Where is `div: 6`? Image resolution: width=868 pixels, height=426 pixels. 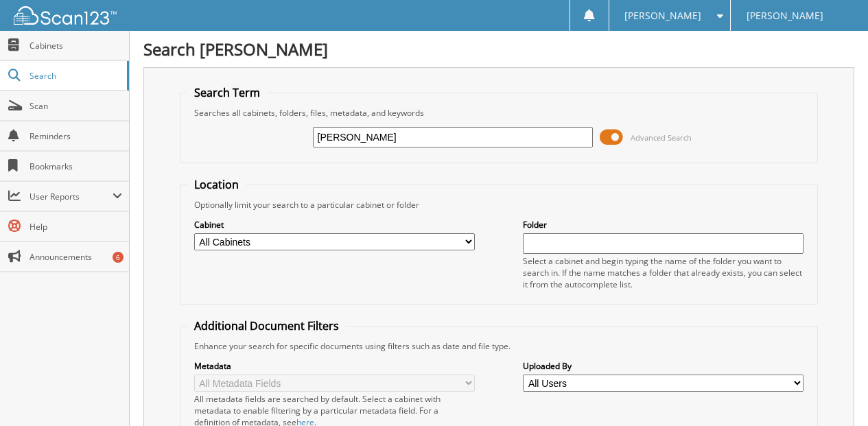 div: 6 is located at coordinates (118, 258).